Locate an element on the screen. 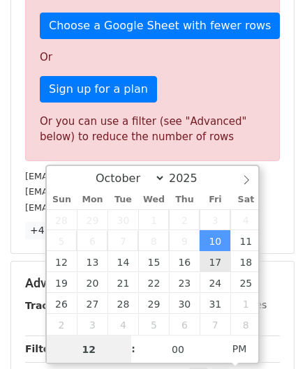  span: November 7, 2025 is located at coordinates (215, 324).